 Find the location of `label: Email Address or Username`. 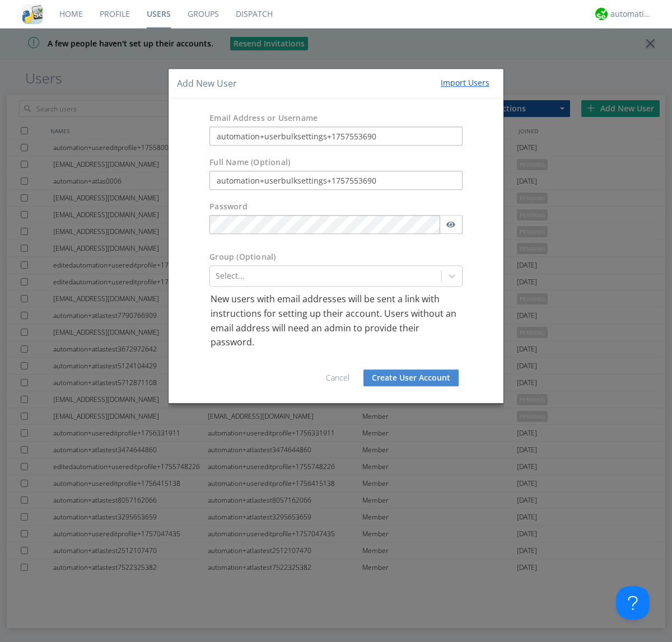

label: Email Address or Username is located at coordinates (263, 119).